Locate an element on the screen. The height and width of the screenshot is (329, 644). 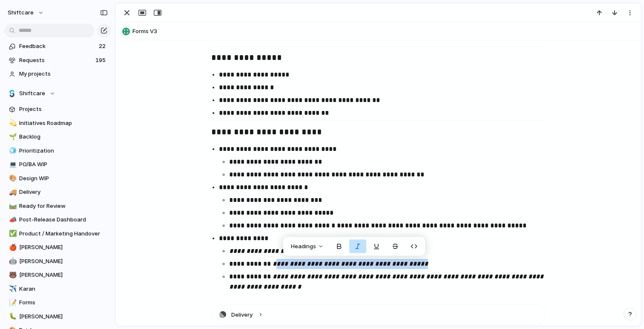
div: 📝Forms is located at coordinates (57, 303).